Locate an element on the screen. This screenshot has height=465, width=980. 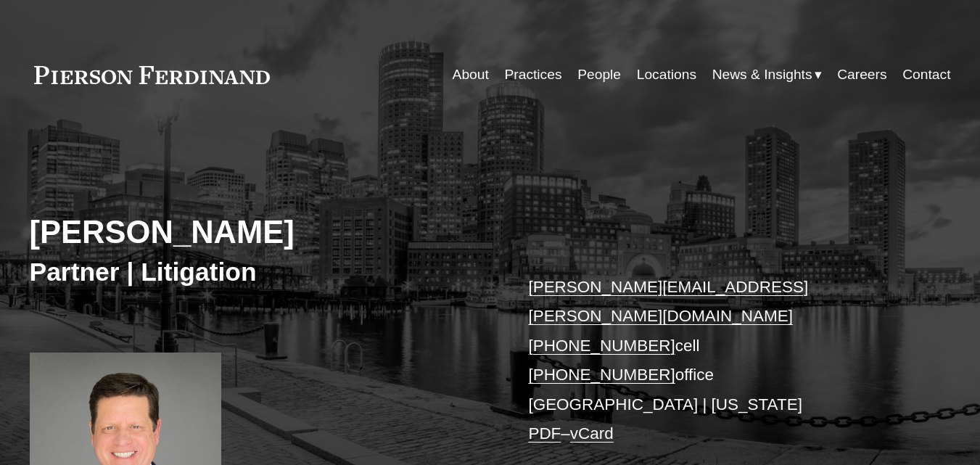
h3: Partner | Litigation is located at coordinates (260, 273).